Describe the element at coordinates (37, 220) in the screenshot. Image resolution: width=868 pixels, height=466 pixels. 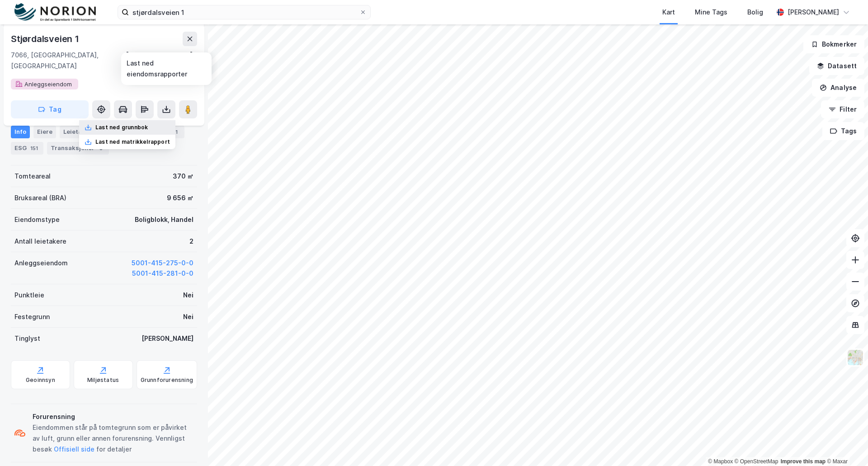
I see `div: Eiendomstype` at that location.